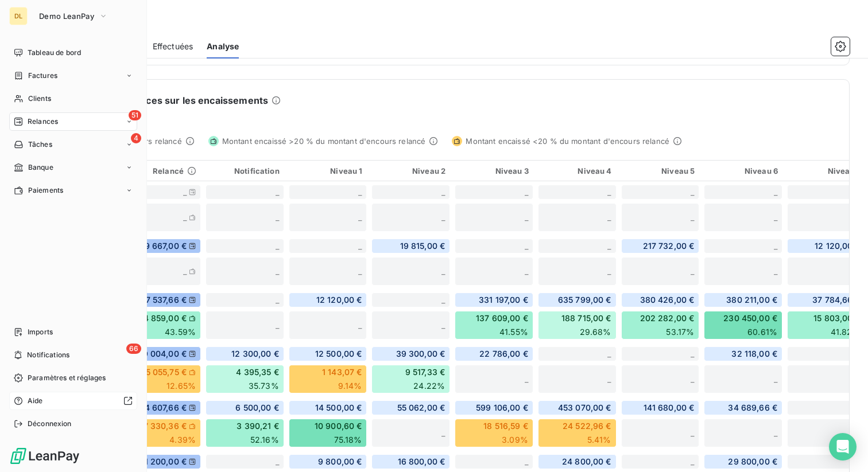  I want to click on img: Logo LeanPay, so click(45, 456).